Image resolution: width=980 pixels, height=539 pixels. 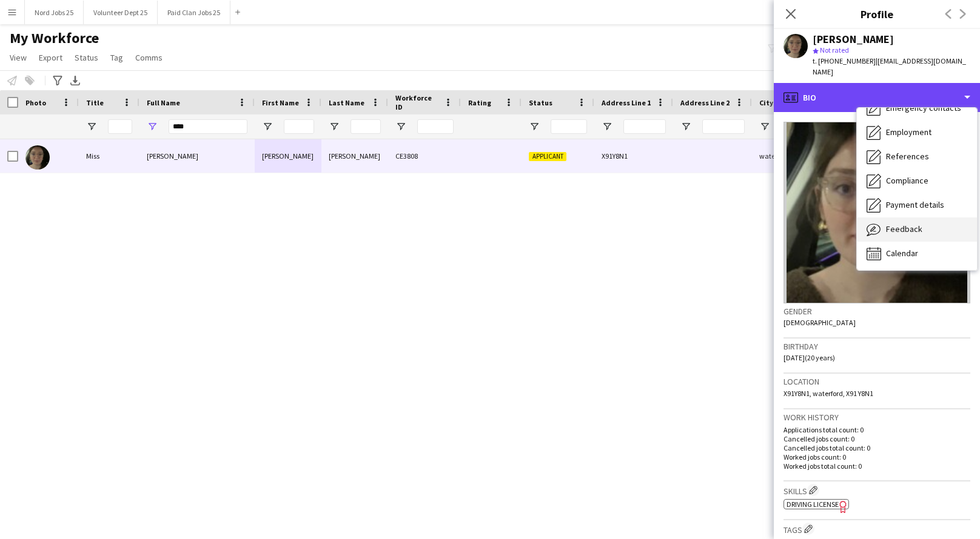 I want to click on span: Payment details, so click(x=915, y=204).